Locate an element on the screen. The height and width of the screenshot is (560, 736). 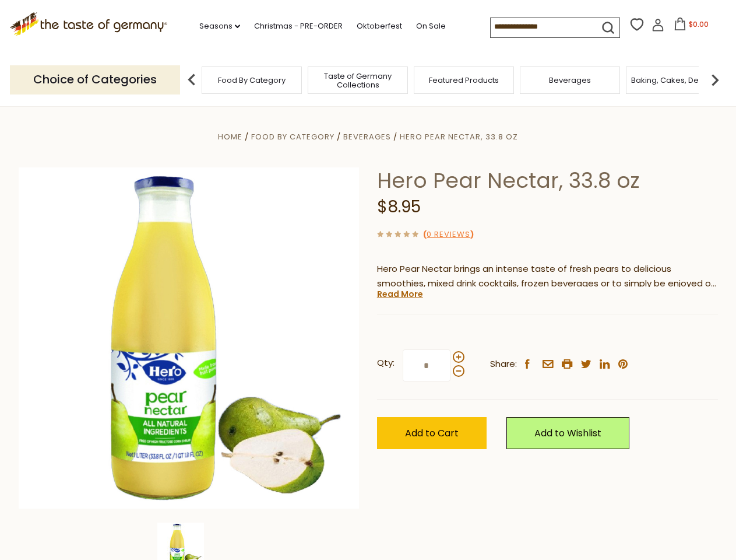
h1: Hero Pear Nectar, 33.8 oz is located at coordinates (547, 180).